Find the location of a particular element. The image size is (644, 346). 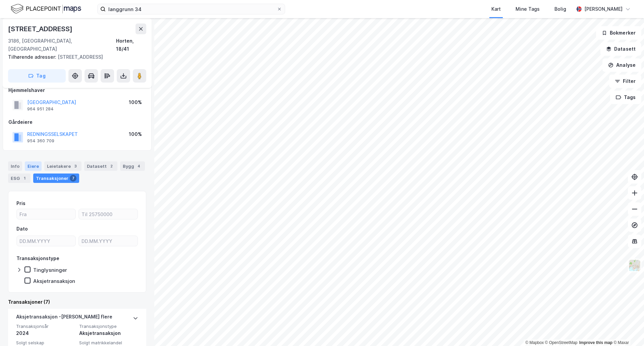

button: Tag is located at coordinates (37, 76).